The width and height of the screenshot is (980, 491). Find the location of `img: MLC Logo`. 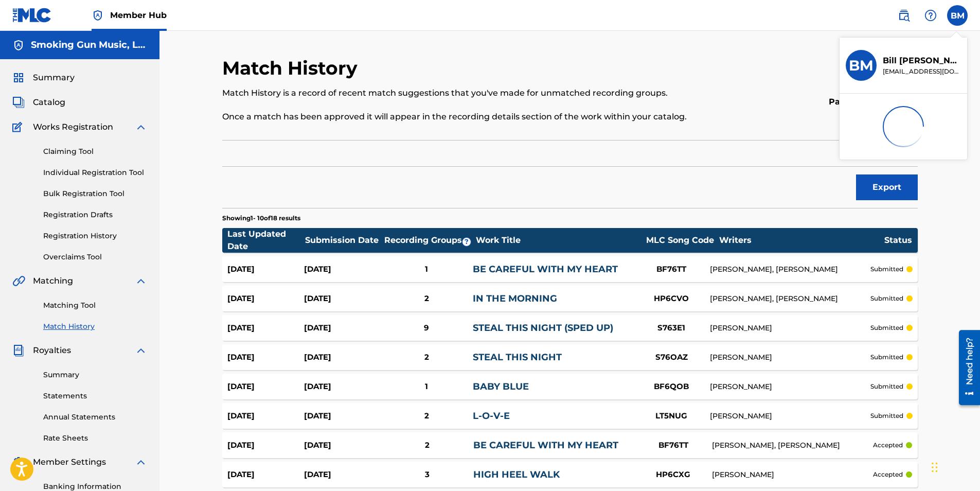

img: MLC Logo is located at coordinates (32, 15).